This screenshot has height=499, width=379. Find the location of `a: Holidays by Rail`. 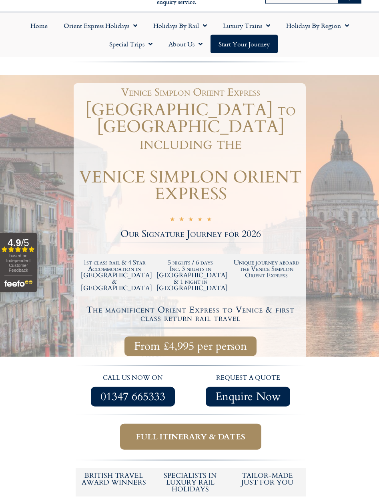

a: Holidays by Rail is located at coordinates (180, 26).